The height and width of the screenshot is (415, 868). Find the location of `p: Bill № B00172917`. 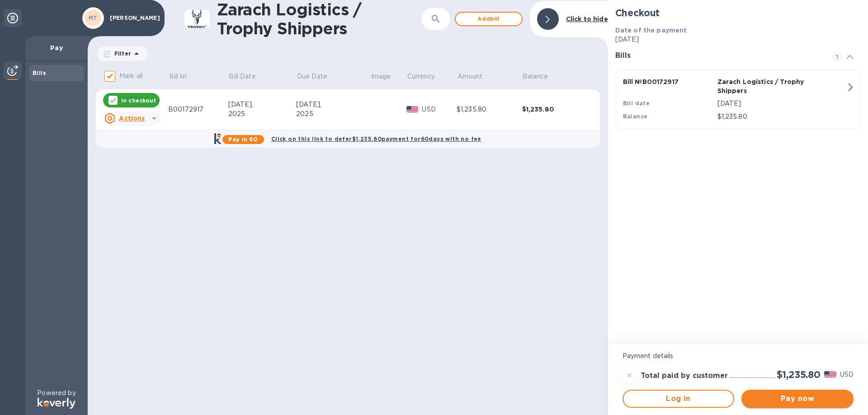

p: Bill № B00172917 is located at coordinates (668, 82).